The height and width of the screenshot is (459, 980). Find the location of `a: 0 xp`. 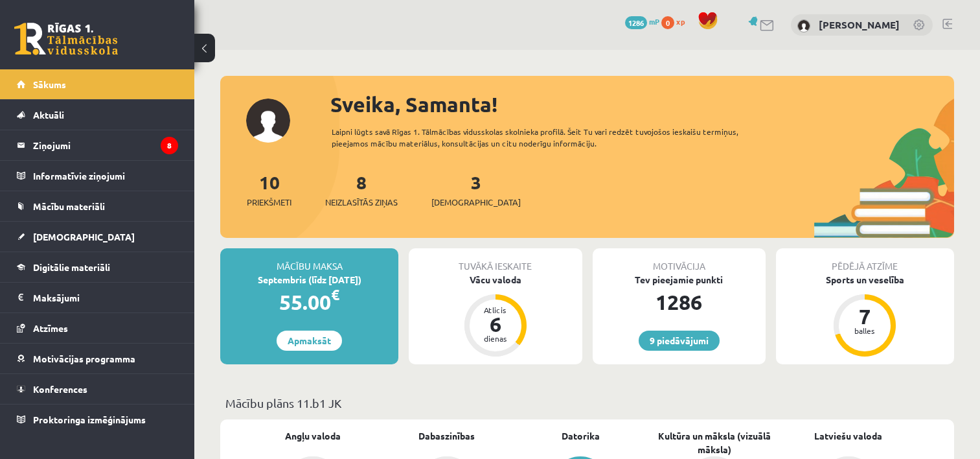

a: 0 xp is located at coordinates (676, 22).